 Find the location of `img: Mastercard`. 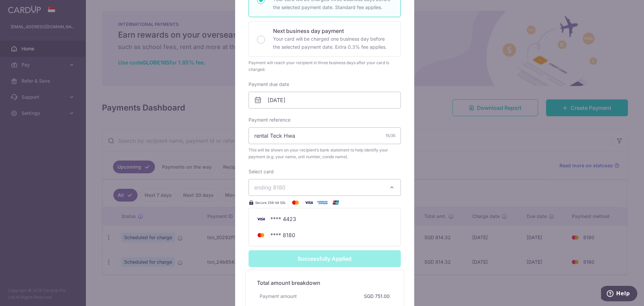

img: Mastercard is located at coordinates (295, 203).